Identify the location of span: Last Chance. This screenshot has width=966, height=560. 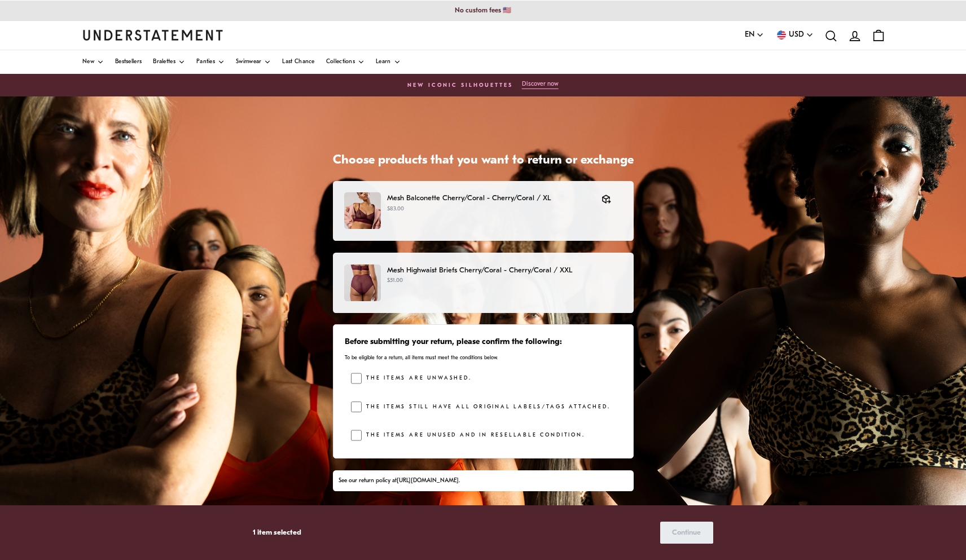
(298, 62).